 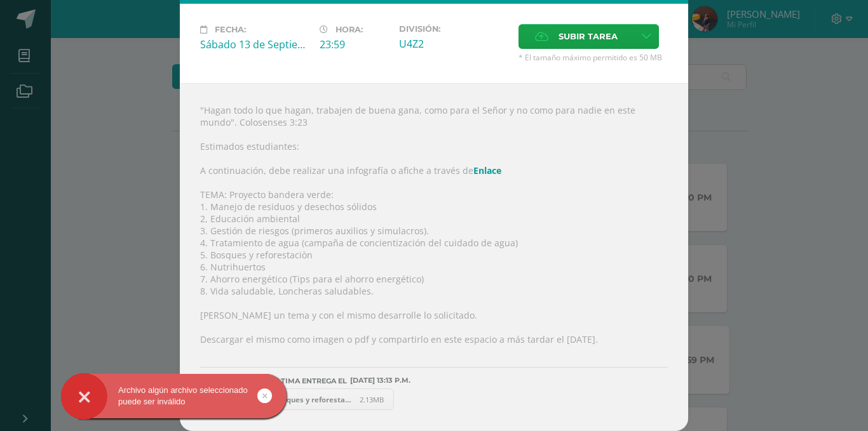 What do you see at coordinates (453, 44) in the screenshot?
I see `div: U4Z2` at bounding box center [453, 44].